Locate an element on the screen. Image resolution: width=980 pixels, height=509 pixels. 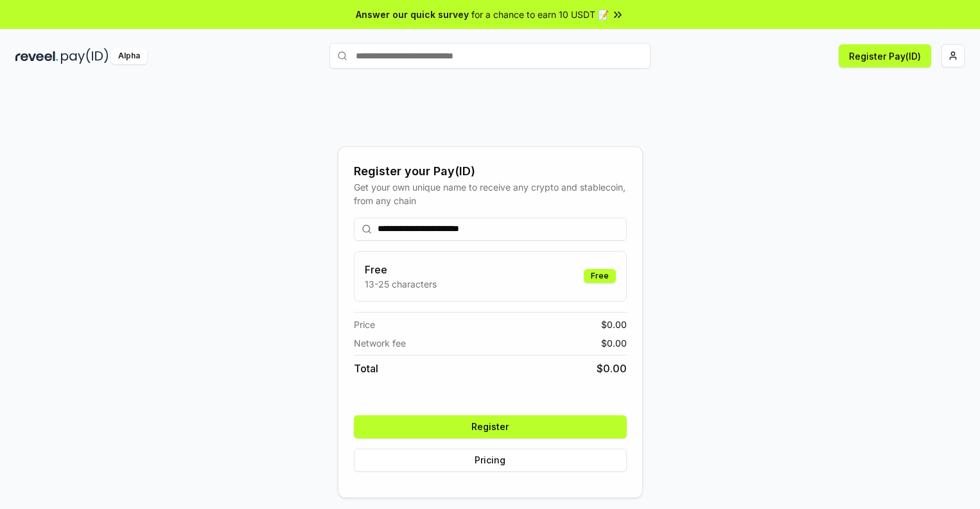
img: reveel_dark is located at coordinates (36, 56).